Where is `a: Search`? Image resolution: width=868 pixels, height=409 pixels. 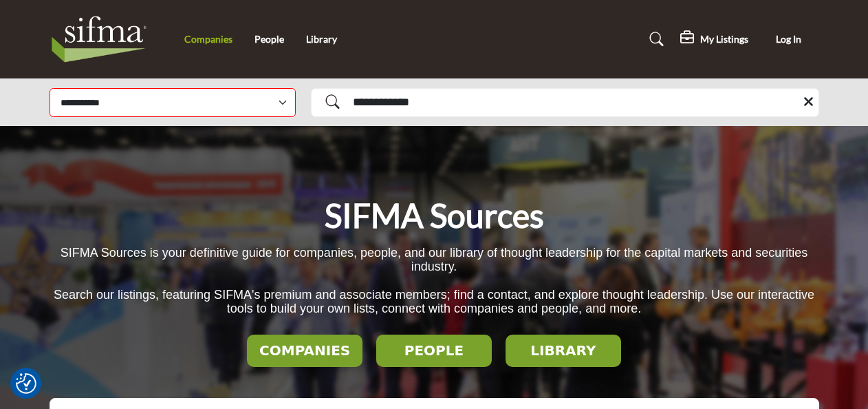 a: Search is located at coordinates (654, 40).